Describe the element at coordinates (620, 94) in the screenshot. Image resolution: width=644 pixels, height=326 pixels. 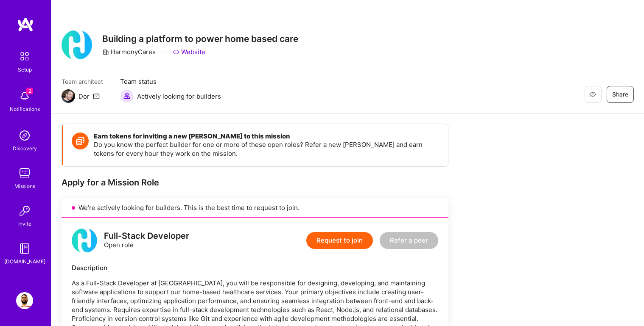
I see `button: Share` at that location.